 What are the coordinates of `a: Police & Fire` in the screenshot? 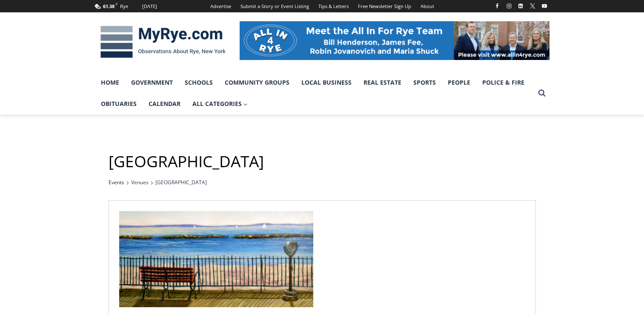 It's located at (503, 83).